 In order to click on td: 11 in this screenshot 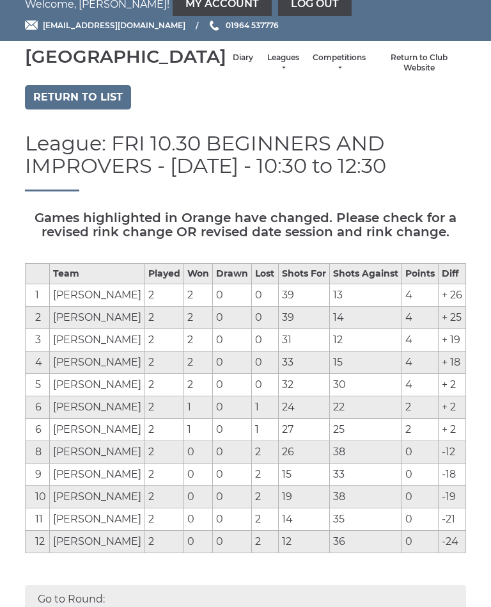, I will do `click(38, 519)`.